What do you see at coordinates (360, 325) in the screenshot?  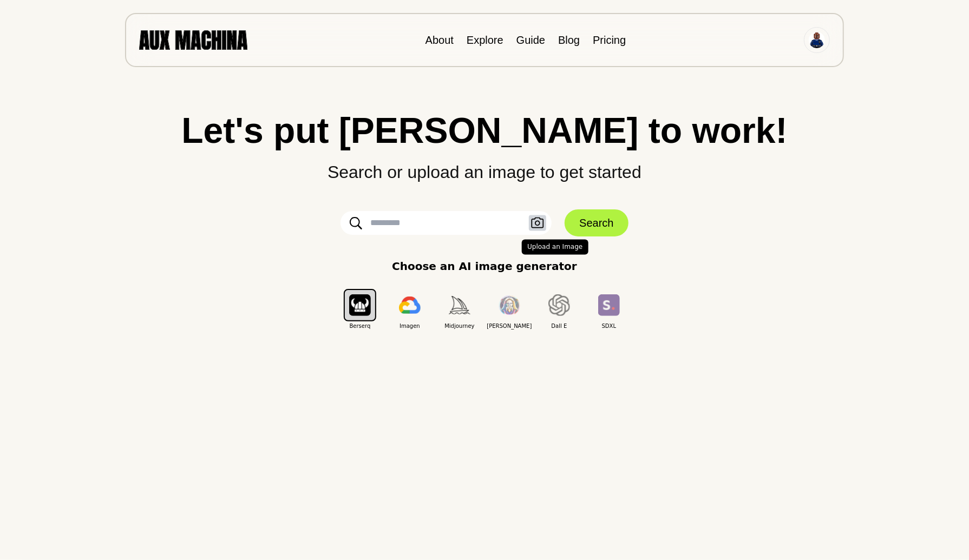 I see `span: Berserq` at bounding box center [360, 325].